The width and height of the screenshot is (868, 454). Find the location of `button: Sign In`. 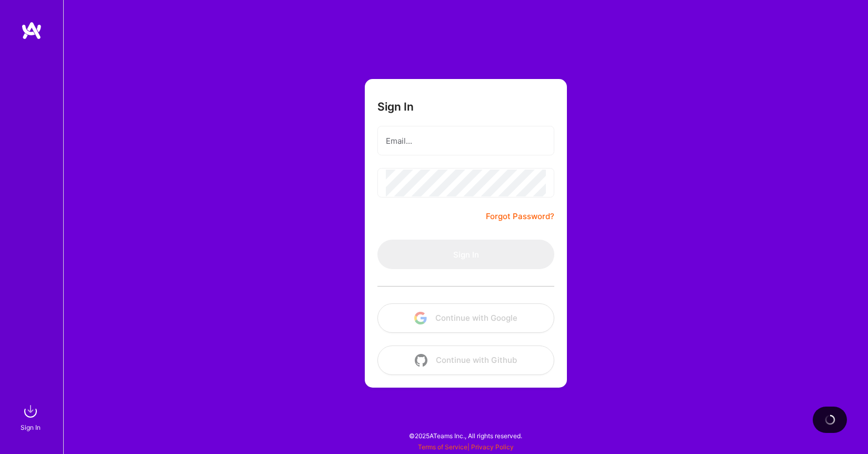

button: Sign In is located at coordinates (466, 254).